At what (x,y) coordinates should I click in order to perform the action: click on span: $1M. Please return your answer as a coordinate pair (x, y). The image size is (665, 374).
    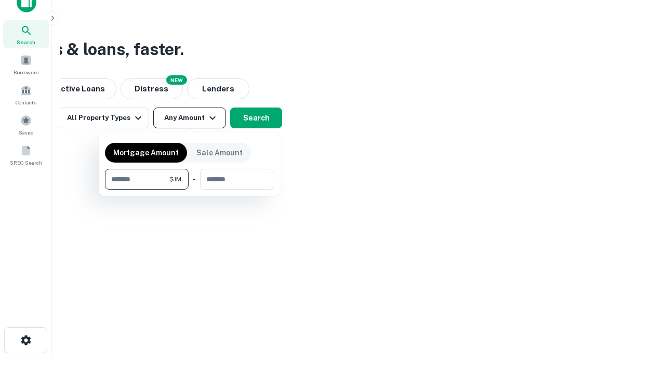
    Looking at the image, I should click on (175, 179).